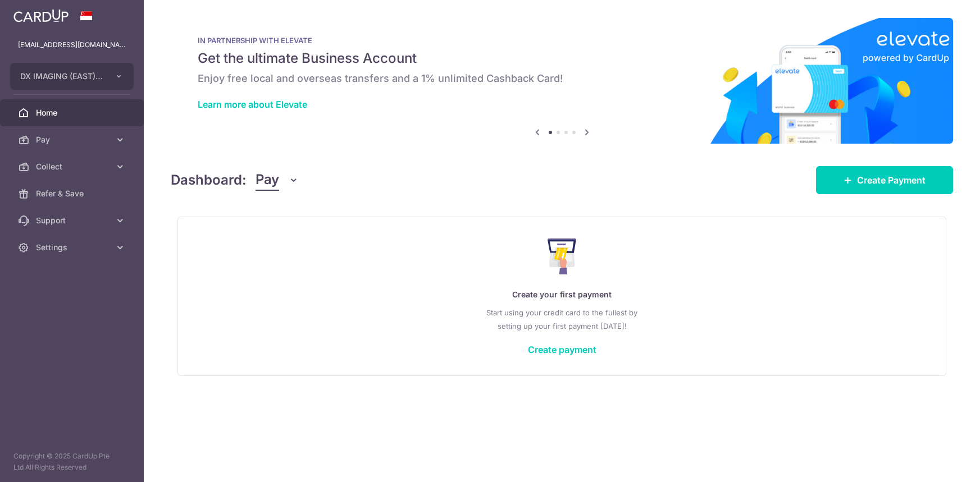 The image size is (980, 482). Describe the element at coordinates (72, 76) in the screenshot. I see `button: DX IMAGING (EAST) PTE LTD` at that location.